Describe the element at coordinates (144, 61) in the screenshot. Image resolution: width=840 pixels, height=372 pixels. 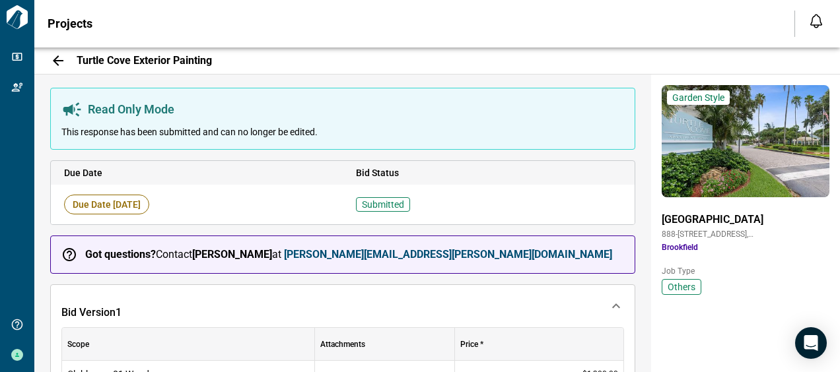
I see `span: Turtle Cove Exterior Painting` at that location.